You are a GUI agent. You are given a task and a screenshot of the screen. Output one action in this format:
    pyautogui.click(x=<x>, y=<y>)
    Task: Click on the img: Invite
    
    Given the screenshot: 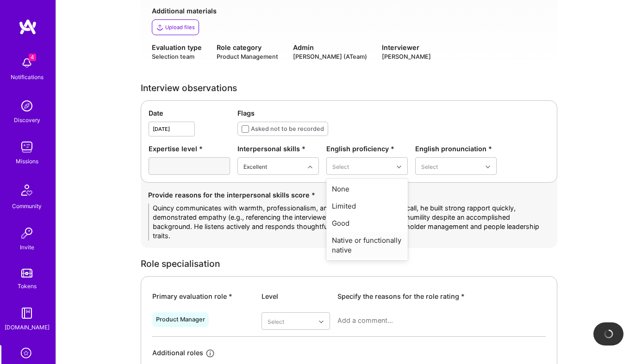 What is the action you would take?
    pyautogui.click(x=27, y=233)
    